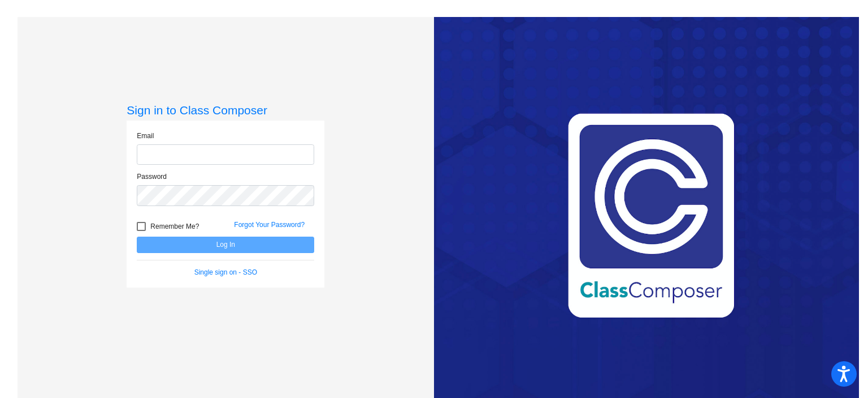  I want to click on h3: Sign in to Class Composer, so click(226, 110).